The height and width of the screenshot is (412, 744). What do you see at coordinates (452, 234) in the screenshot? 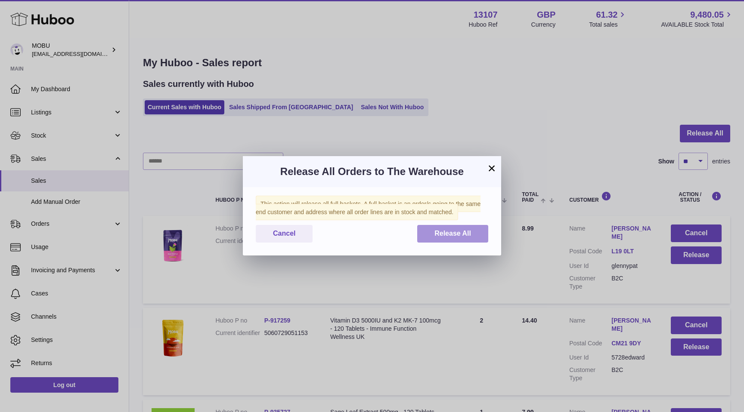
I see `button: Release All` at bounding box center [452, 234].